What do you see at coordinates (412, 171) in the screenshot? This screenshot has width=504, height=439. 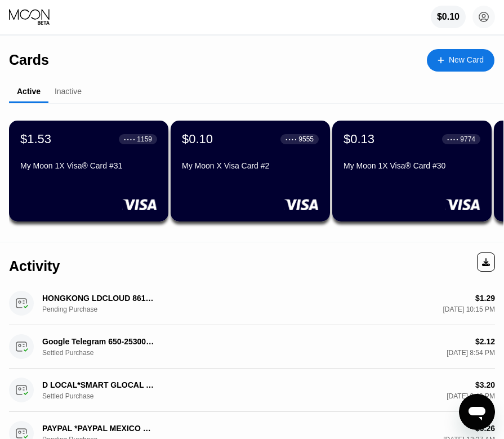 I see `div: $0.13● ● ● ●9774My Moon 1X Visa® Card #30` at bounding box center [412, 171].